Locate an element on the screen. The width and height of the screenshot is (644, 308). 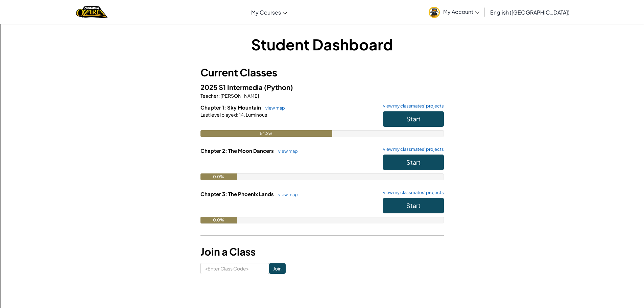
a: My Courses is located at coordinates (269, 12).